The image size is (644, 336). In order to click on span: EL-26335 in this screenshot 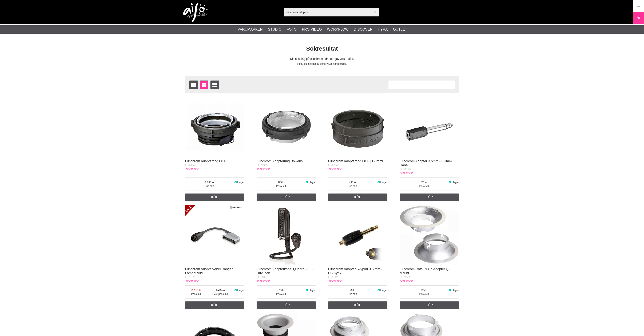, I will do `click(262, 166)`.